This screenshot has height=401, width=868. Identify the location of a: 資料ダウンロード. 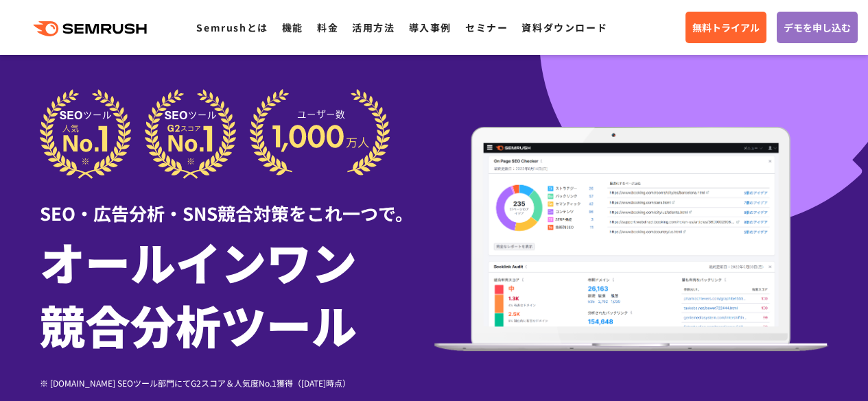
(564, 28).